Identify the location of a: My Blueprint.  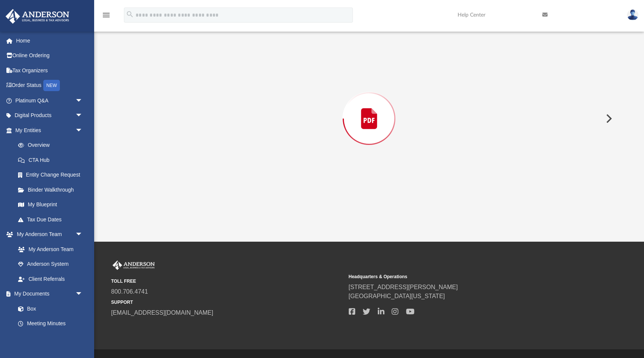
(50, 205).